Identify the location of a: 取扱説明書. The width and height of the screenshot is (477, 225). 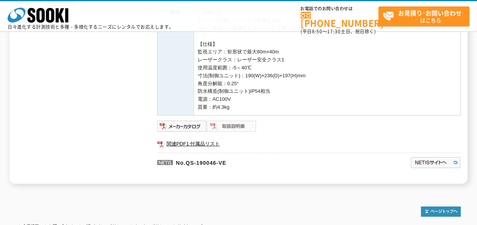
(231, 128).